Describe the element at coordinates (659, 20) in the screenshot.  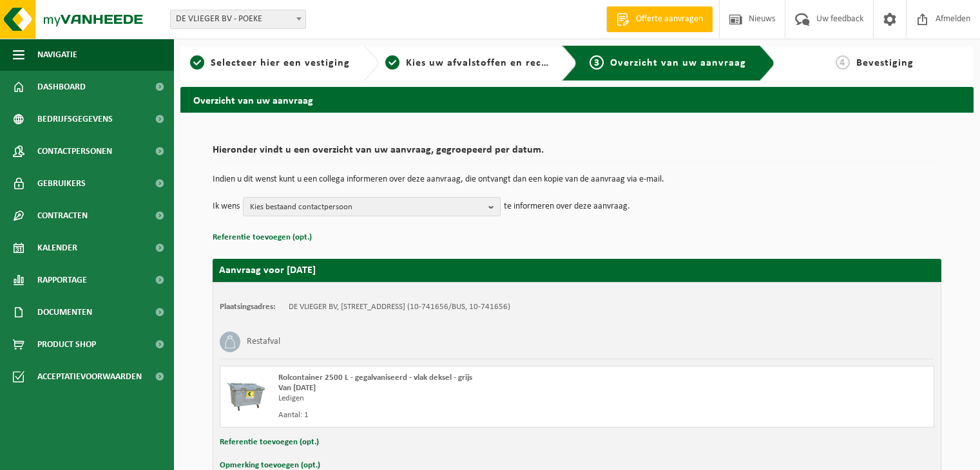
I see `a: Offerte aanvragen` at that location.